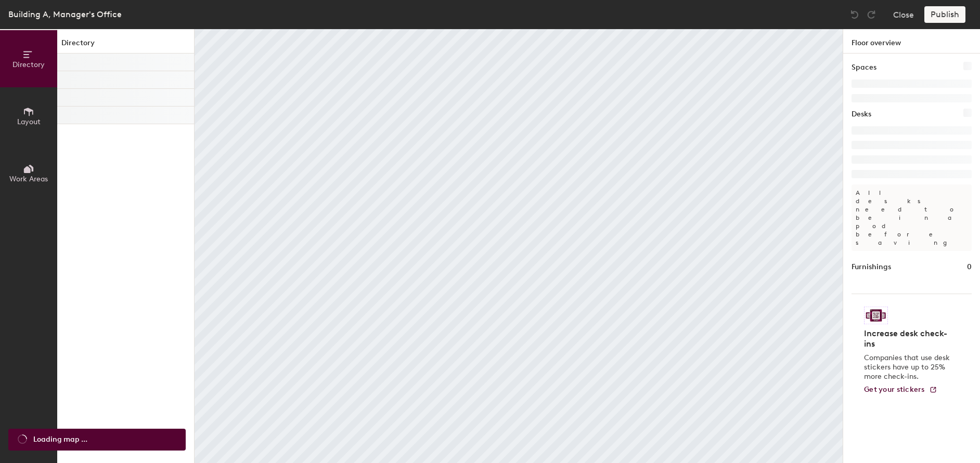 The width and height of the screenshot is (980, 463). What do you see at coordinates (911, 218) in the screenshot?
I see `p: All desks need to be in a pod before saving` at bounding box center [911, 218].